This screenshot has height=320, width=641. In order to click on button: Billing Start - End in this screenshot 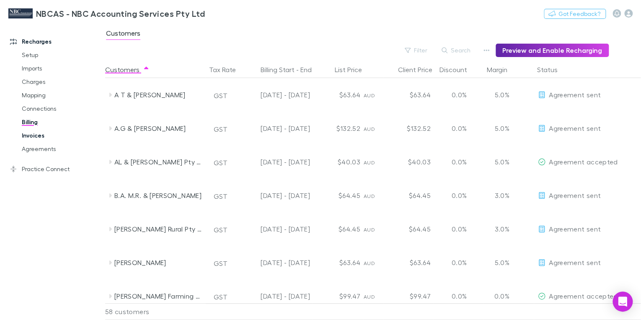, I will do `click(291, 70)`.